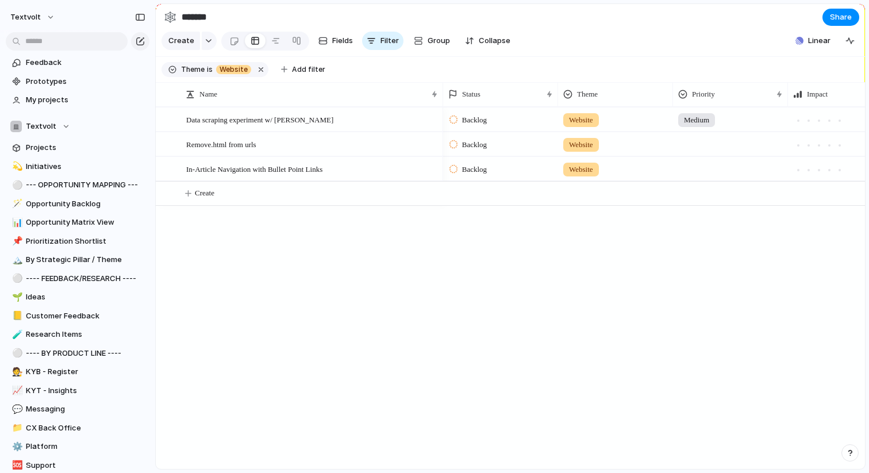  What do you see at coordinates (487, 41) in the screenshot?
I see `button: Collapse` at bounding box center [487, 41].